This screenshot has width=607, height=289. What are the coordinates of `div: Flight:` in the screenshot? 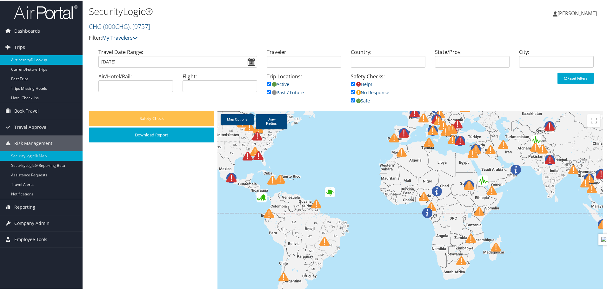 It's located at (220, 84).